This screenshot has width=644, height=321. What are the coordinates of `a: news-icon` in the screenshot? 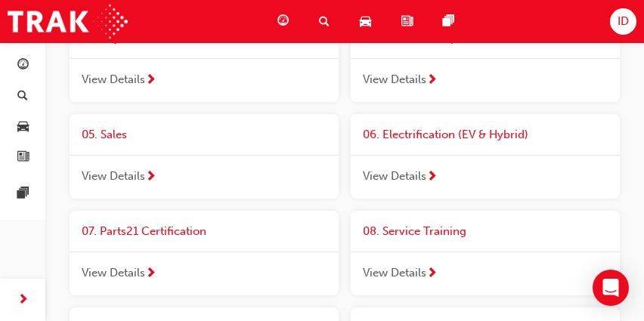 It's located at (410, 21).